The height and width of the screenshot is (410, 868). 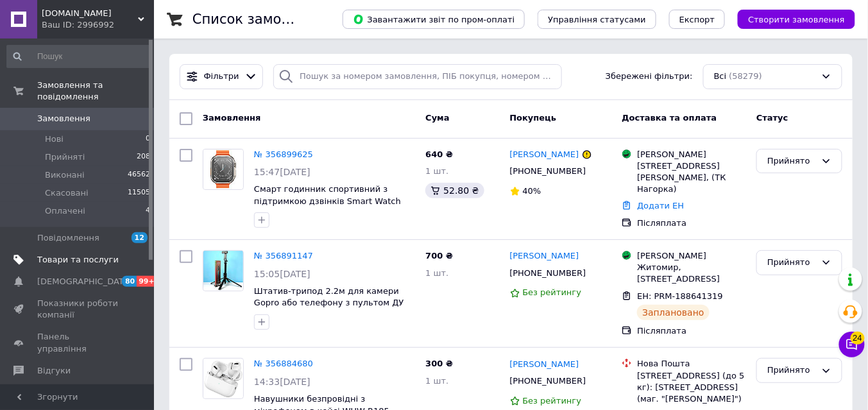 I want to click on span: 99+, so click(x=147, y=281).